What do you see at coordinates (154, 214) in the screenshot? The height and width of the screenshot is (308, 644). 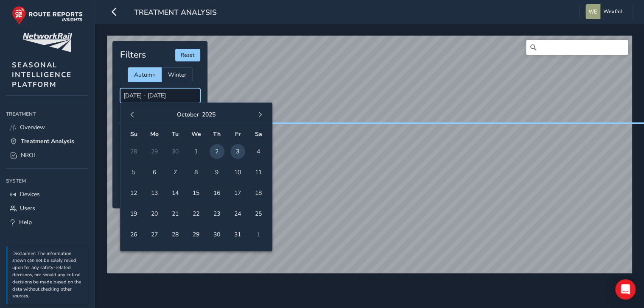 I see `span: 20` at bounding box center [154, 214].